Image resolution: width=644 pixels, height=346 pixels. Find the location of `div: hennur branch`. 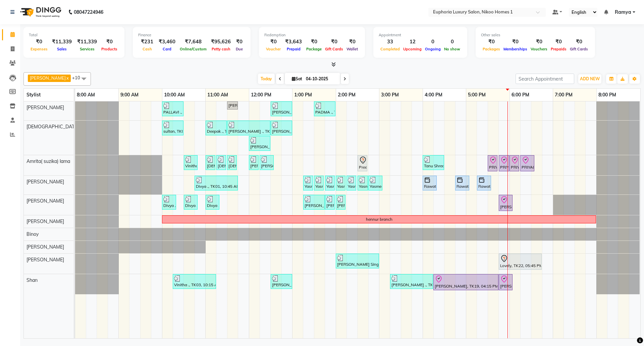

div: hennur branch is located at coordinates (379, 219).